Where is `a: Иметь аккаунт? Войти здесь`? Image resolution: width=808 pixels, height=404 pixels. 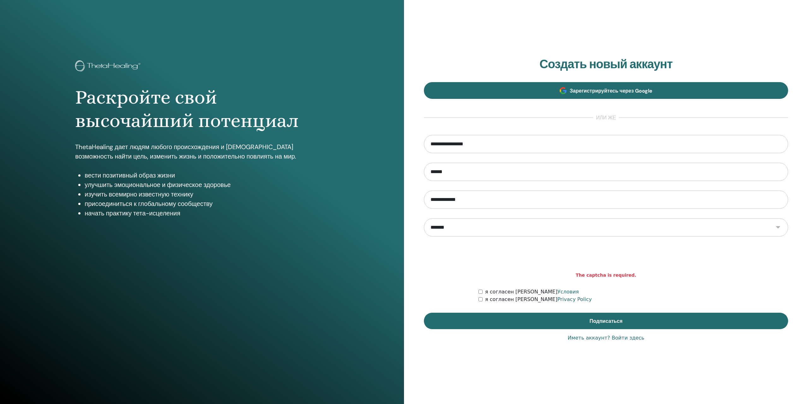
a: Иметь аккаунт? Войти здесь is located at coordinates (606, 338).